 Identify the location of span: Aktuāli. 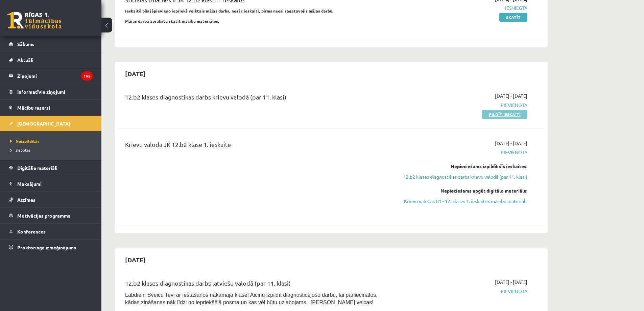
(25, 60).